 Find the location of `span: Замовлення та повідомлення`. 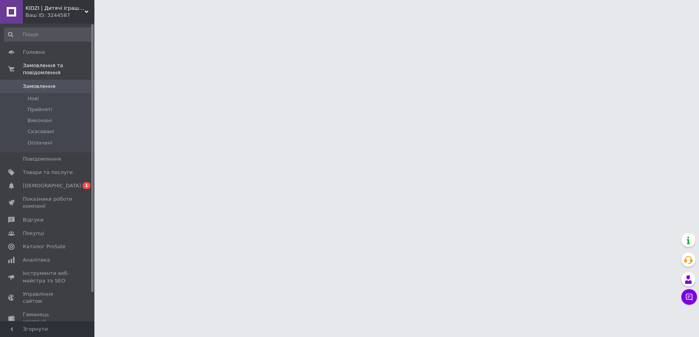

span: Замовлення та повідомлення is located at coordinates (59, 69).